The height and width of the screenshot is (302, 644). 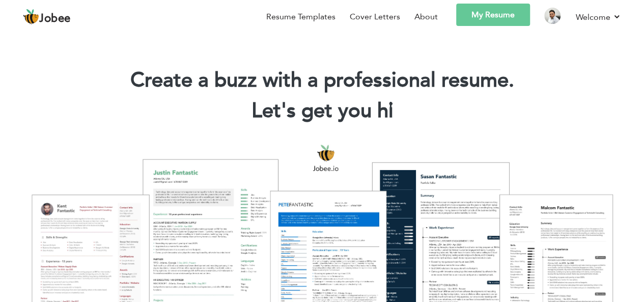 I want to click on a: Welcome, so click(x=598, y=17).